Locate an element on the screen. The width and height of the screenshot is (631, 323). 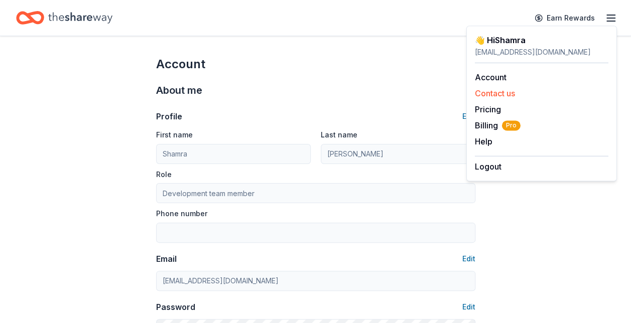
div: Profile is located at coordinates (169, 116).